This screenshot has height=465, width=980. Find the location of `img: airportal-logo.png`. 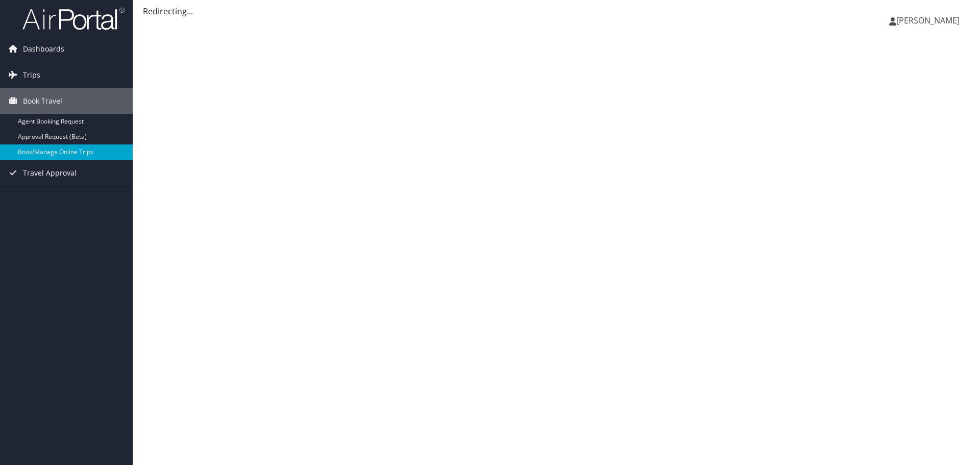

img: airportal-logo.png is located at coordinates (74, 18).